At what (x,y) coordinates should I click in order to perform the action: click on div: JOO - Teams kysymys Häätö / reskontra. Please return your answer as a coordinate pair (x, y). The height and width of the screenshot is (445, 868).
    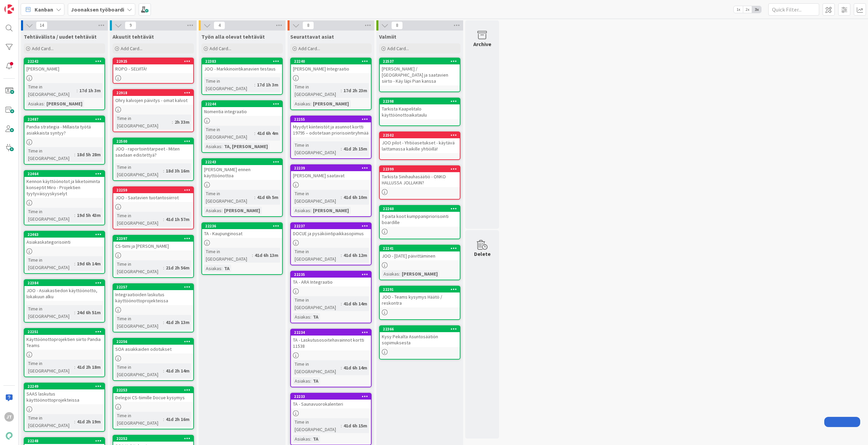
    Looking at the image, I should click on (420, 300).